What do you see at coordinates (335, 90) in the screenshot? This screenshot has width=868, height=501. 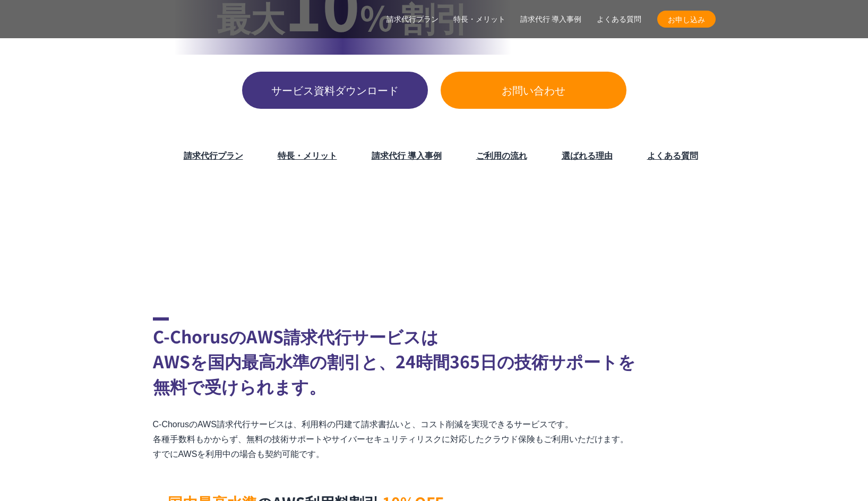 I see `a: サービス資料ダウンロード` at bounding box center [335, 90].